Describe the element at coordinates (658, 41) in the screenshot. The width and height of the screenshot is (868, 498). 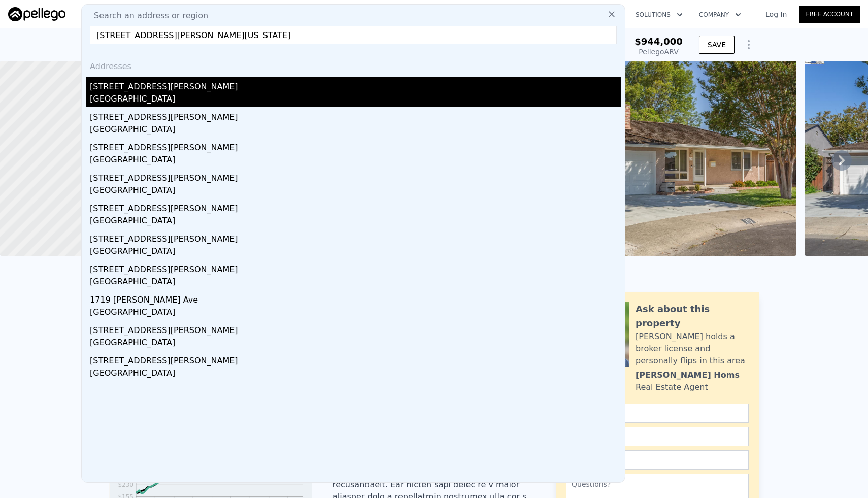
I see `span: $944,000` at that location.